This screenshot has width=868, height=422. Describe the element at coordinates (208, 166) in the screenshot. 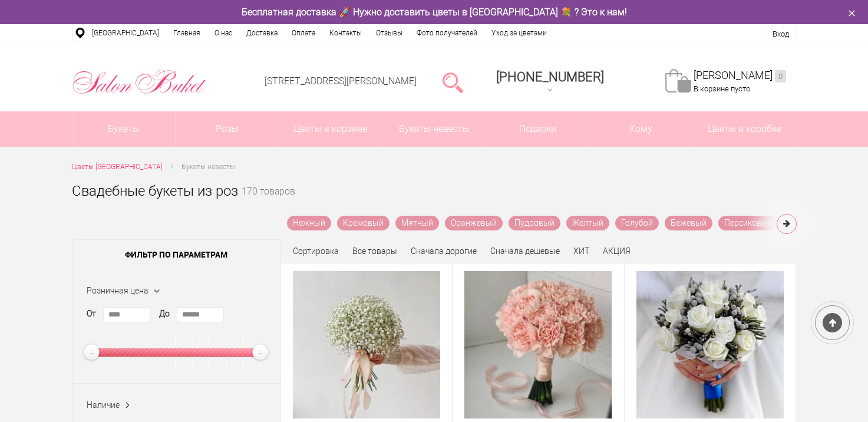

I see `span: Букеты невесты` at that location.